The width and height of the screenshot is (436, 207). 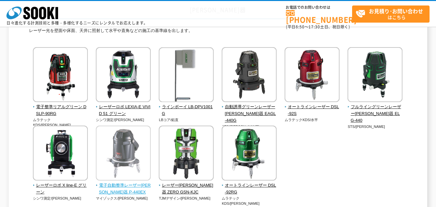 What do you see at coordinates (60, 154) in the screenshot?
I see `img: レーザーロボ X line-E グリーン` at bounding box center [60, 154].